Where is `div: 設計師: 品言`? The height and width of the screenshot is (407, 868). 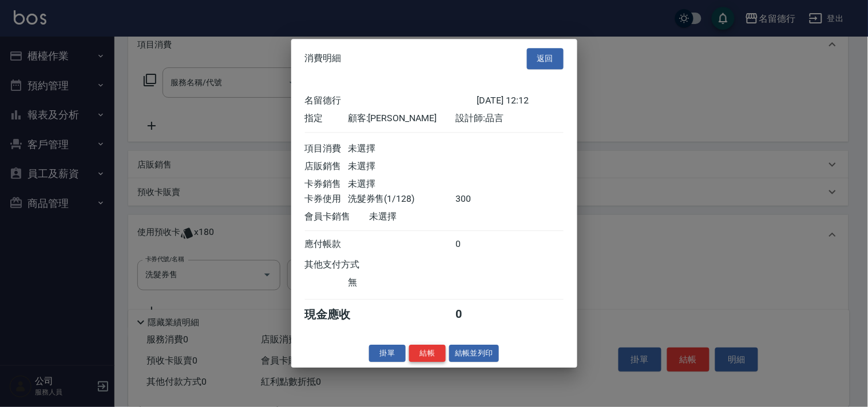 div: 設計師: 品言 is located at coordinates (509, 118).